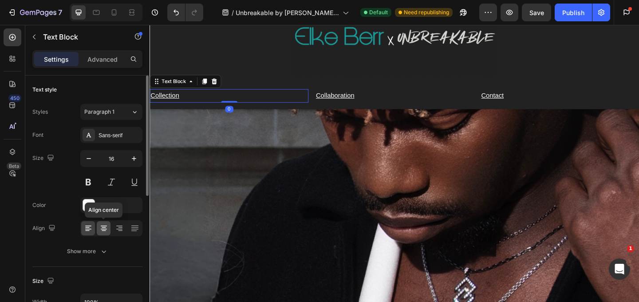  What do you see at coordinates (81, 37) in the screenshot?
I see `p: Text Block` at bounding box center [81, 37].